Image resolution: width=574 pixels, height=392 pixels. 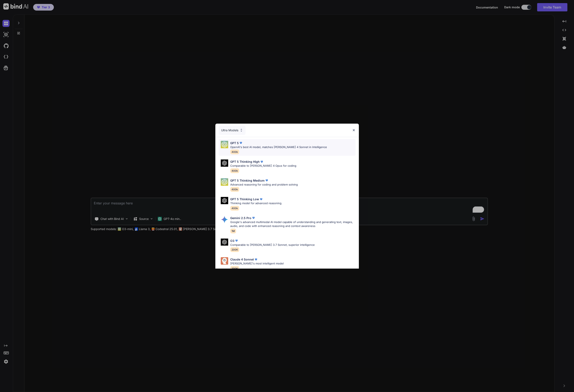 What do you see at coordinates (245, 199) in the screenshot?
I see `p: GPT 5 Thinking Low` at bounding box center [245, 199].